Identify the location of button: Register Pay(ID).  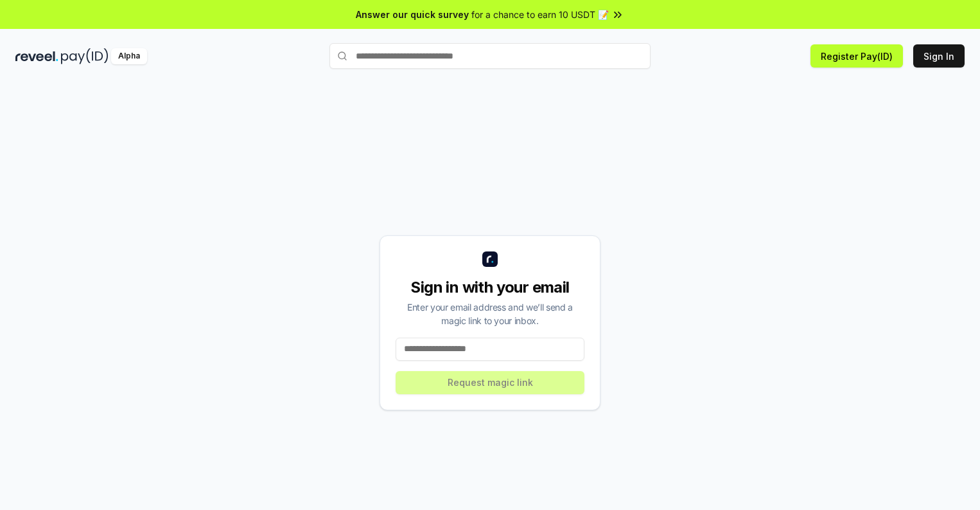
(857, 56).